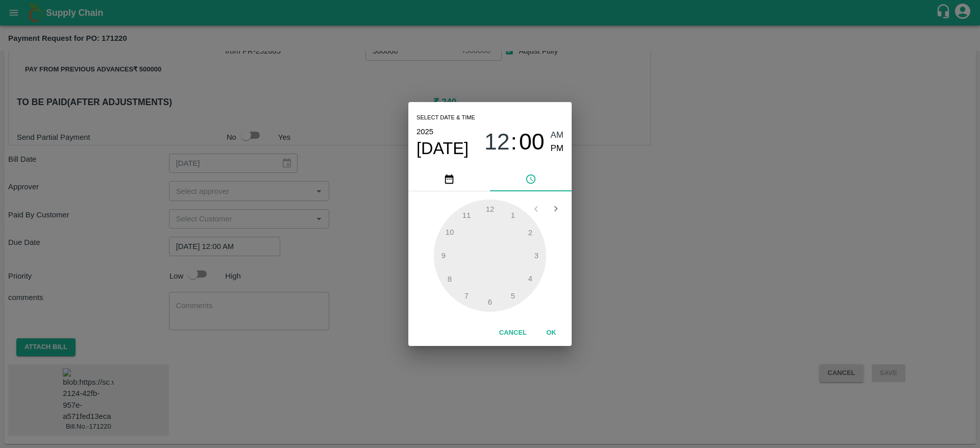 The width and height of the screenshot is (980, 448). I want to click on button: pick time, so click(531, 179).